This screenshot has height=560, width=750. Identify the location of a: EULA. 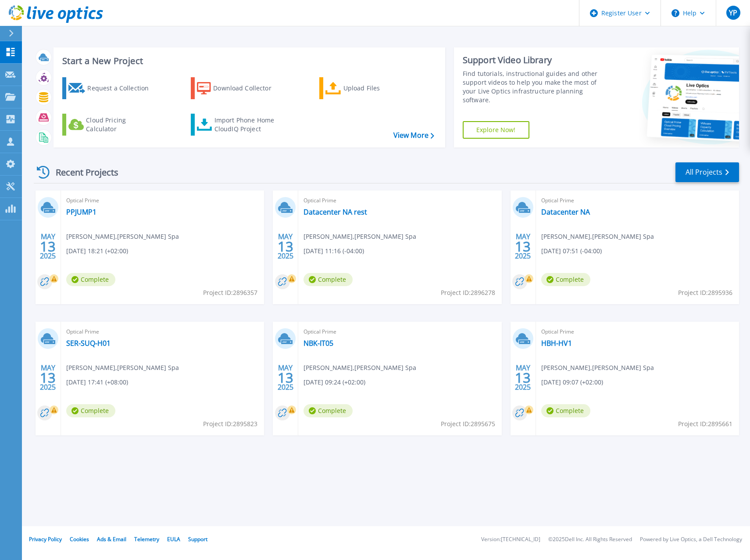
(174, 539).